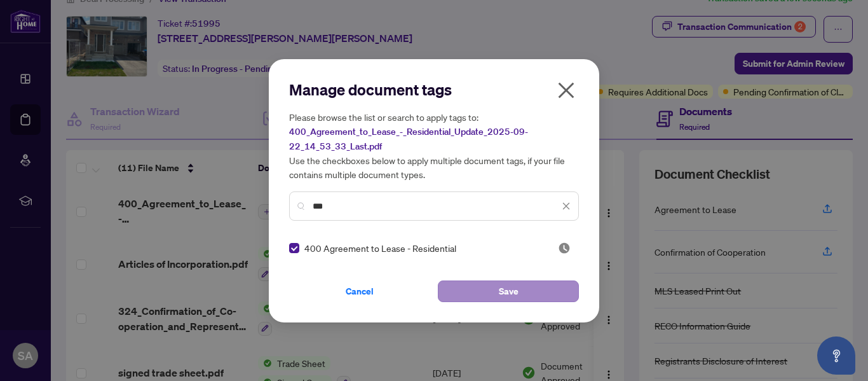 This screenshot has height=381, width=868. Describe the element at coordinates (380, 248) in the screenshot. I see `span: 400 Agreement to Lease - Residential` at that location.